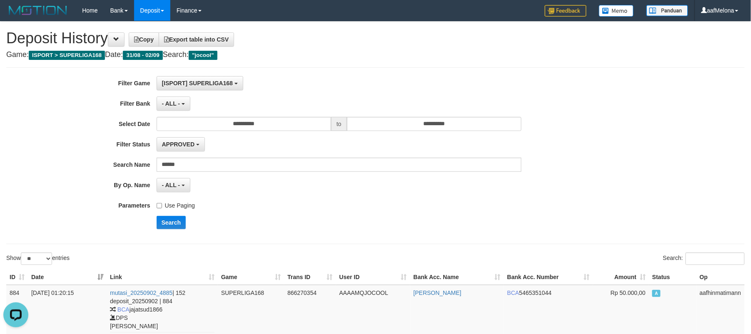  Describe the element at coordinates (38, 10) in the screenshot. I see `img: MOTION_logo.png` at that location.